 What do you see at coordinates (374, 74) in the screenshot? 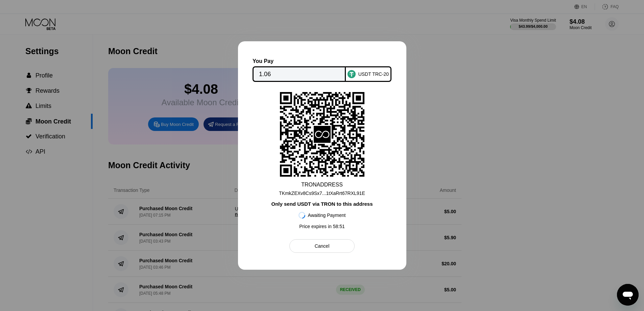
I see `div: USDT TRC-20` at bounding box center [374, 74].